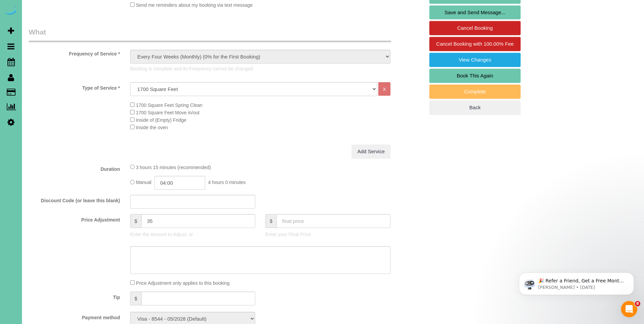 This screenshot has width=644, height=324. I want to click on p: 🎉 Refer a Friend, Get a Free Month! 🎉 Love Automaid? Share the love! When you refer a friend who ..., so click(73, 23).